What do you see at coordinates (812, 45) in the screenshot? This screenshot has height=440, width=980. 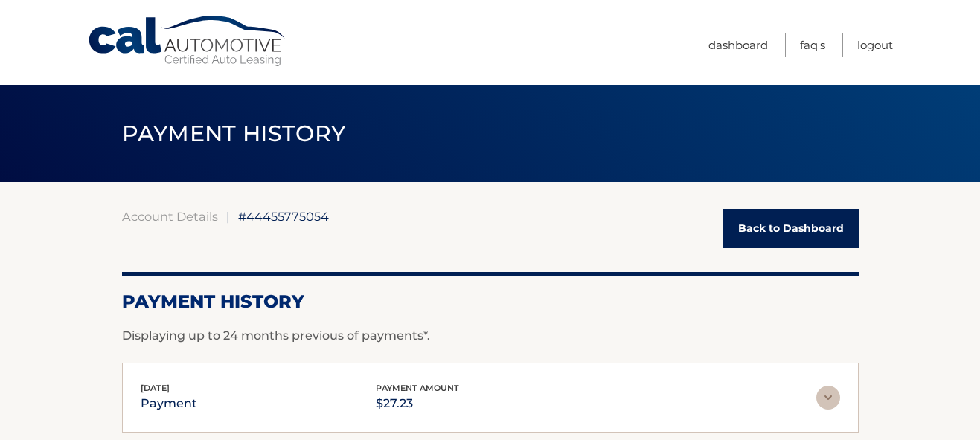 I see `a: FAQ's` at bounding box center [812, 45].